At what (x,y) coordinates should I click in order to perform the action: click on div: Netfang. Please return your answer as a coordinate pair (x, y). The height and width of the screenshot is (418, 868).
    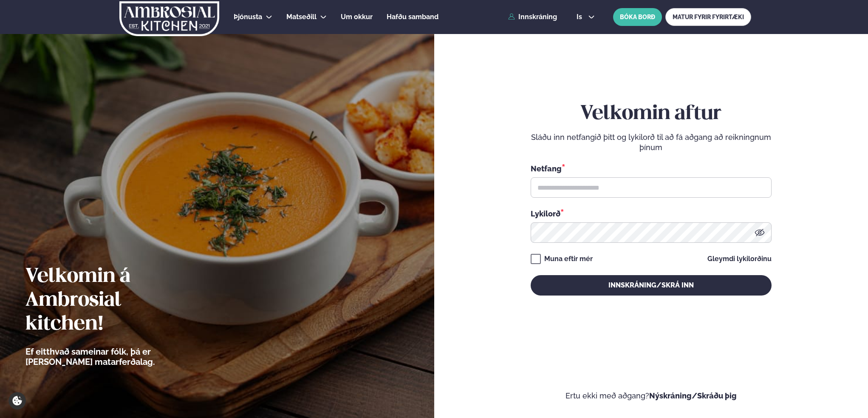
    Looking at the image, I should click on (651, 168).